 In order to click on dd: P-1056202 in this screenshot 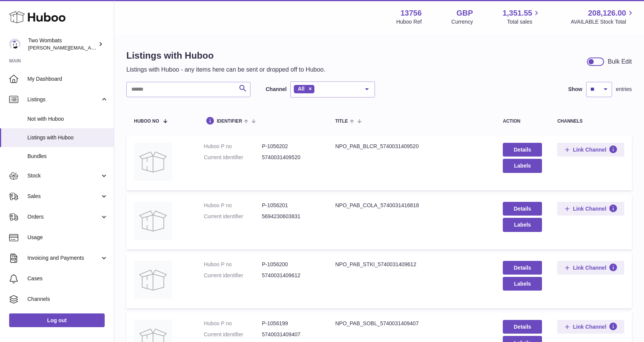, I will do `click(291, 146)`.